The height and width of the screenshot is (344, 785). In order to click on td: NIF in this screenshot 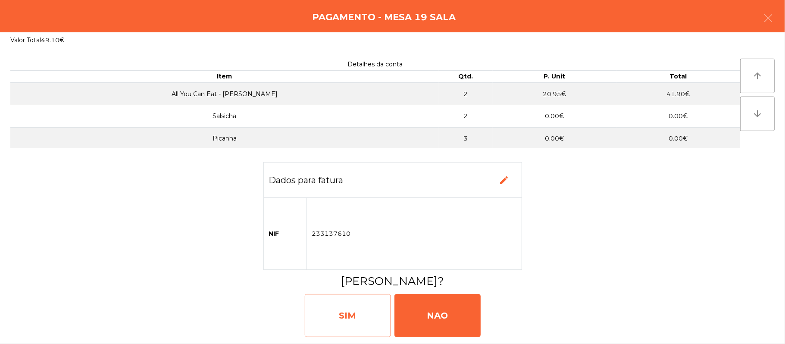, I will do `click(285, 234)`.